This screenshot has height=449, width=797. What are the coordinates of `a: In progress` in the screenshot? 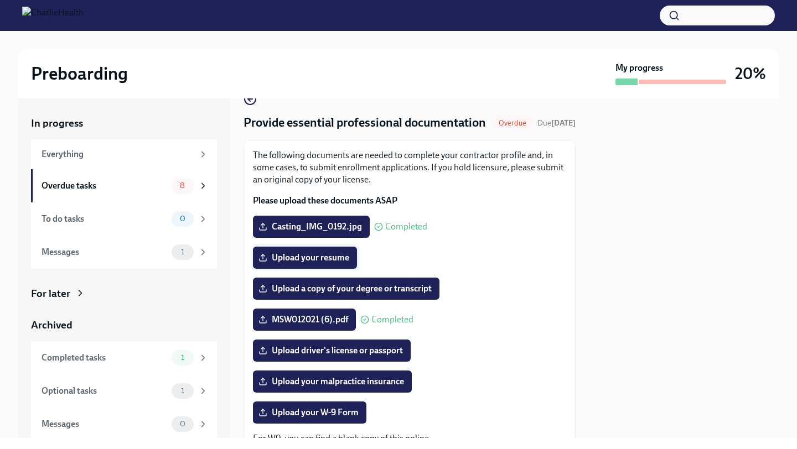 It's located at (124, 123).